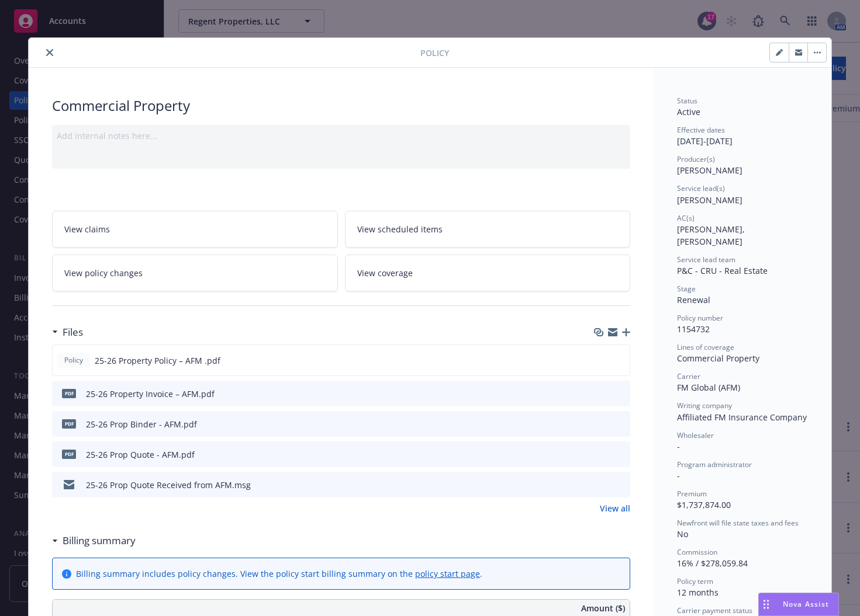 This screenshot has height=616, width=860. Describe the element at coordinates (722, 270) in the screenshot. I see `span: P&C - CRU - Real Estate` at that location.